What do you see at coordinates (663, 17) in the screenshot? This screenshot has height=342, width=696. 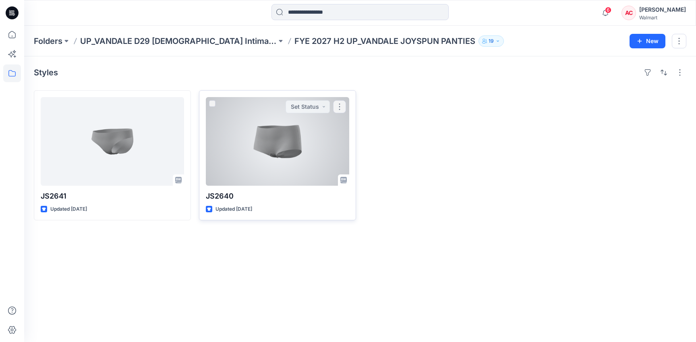 I see `div: Walmart` at bounding box center [663, 17].